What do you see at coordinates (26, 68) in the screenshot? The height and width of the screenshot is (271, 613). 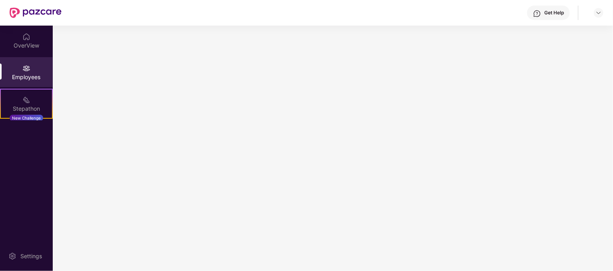 I see `img: svg+xml;base64,PHN2ZyBpZD0iRW1wbG95ZWVzIiB4bWxucz0iaHR0cDovL3d3dy53My5vcmcvMjAwMC9zdmciIHdpZHRoPS...` at bounding box center [26, 68].